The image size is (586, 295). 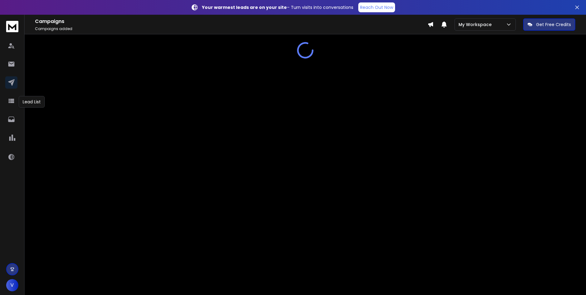 I want to click on span: V, so click(x=12, y=285).